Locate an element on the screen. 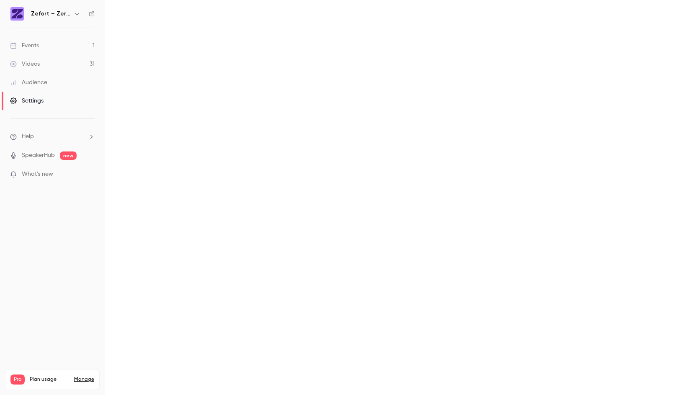  h6: Zefort – Zero-Effort Contract Management is located at coordinates (51, 14).